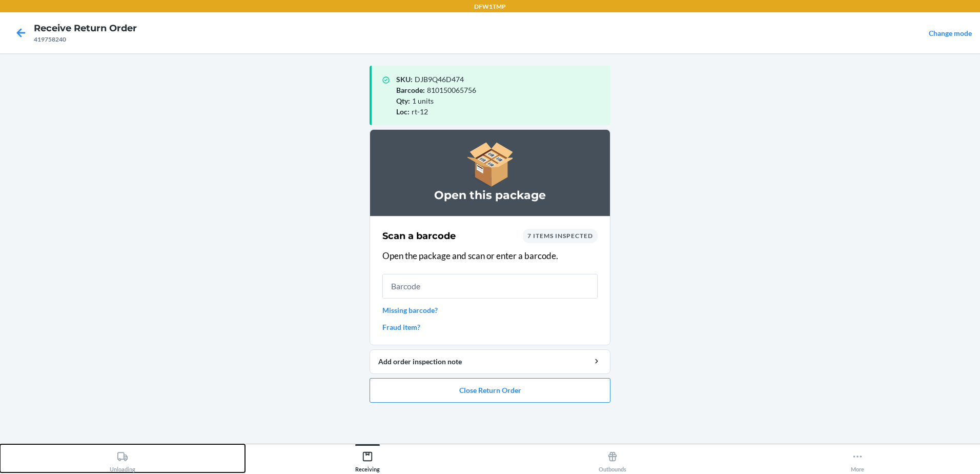  Describe the element at coordinates (405, 79) in the screenshot. I see `span: SKU :` at that location.